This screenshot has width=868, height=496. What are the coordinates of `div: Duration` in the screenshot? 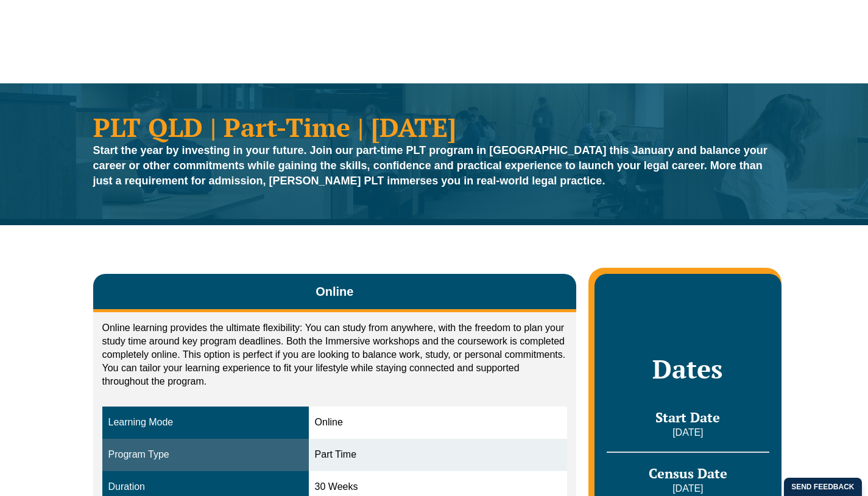 It's located at (205, 487).